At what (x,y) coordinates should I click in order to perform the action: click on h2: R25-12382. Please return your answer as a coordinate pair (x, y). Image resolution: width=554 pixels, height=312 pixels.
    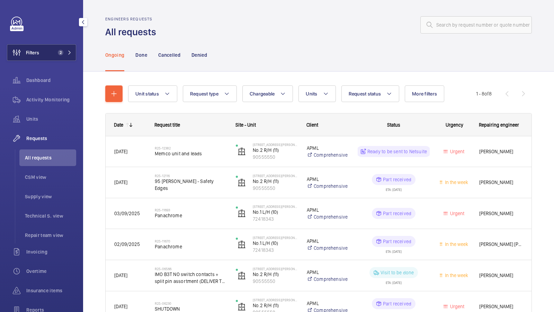
    Looking at the image, I should click on (191, 148).